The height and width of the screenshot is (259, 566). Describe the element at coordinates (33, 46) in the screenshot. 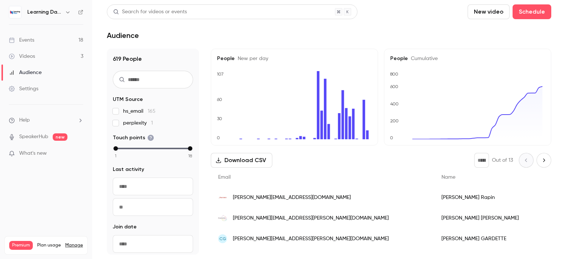

I see `img: tab_domain_overview_orange.svg` at that location.